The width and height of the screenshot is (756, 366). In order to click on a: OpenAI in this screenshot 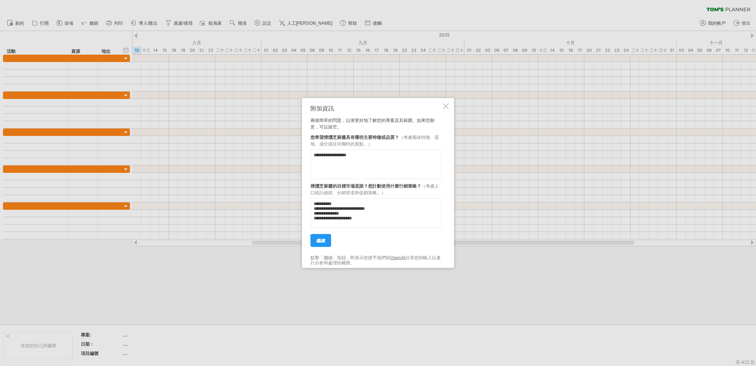, I will do `click(398, 257)`.